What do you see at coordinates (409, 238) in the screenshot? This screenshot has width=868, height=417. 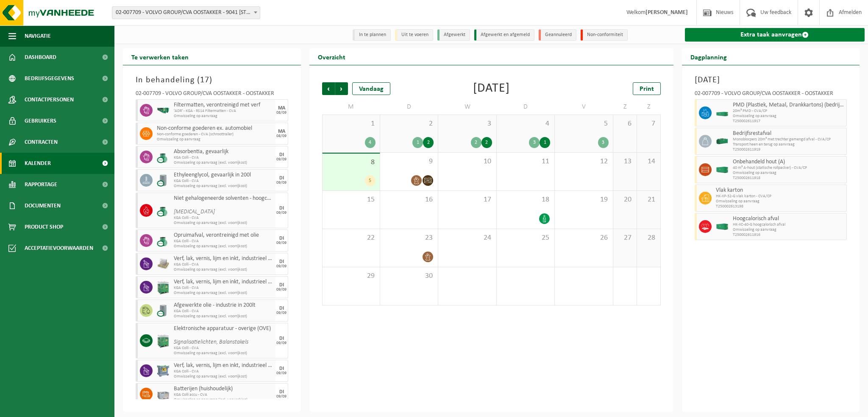 I see `span: 23` at bounding box center [409, 238].